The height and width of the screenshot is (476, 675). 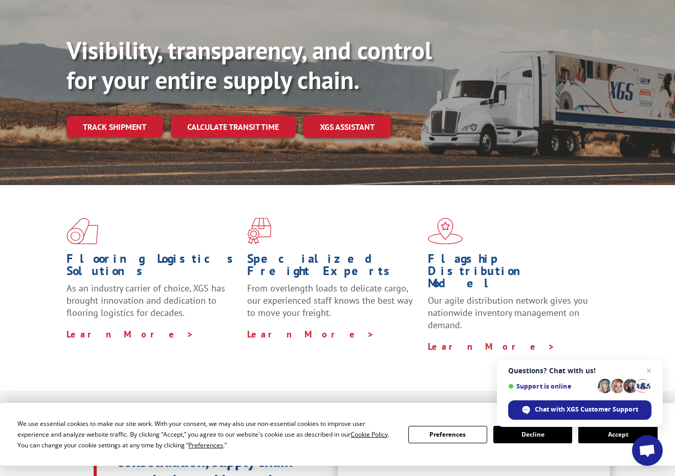 What do you see at coordinates (580, 371) in the screenshot?
I see `span: Questions? Chat with us!` at bounding box center [580, 371].